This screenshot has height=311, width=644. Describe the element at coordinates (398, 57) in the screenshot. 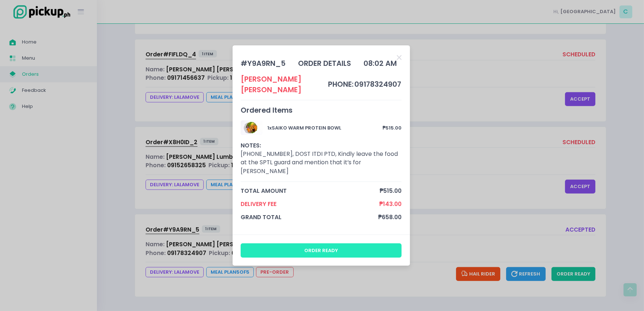

I see `button: Close` at that location.